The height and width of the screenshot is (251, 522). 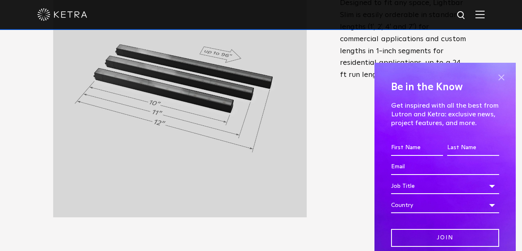 What do you see at coordinates (445, 114) in the screenshot?
I see `p: Get inspired with all the best from Lutron and Ketra: exclusive news, project features, and more.` at bounding box center [445, 114].